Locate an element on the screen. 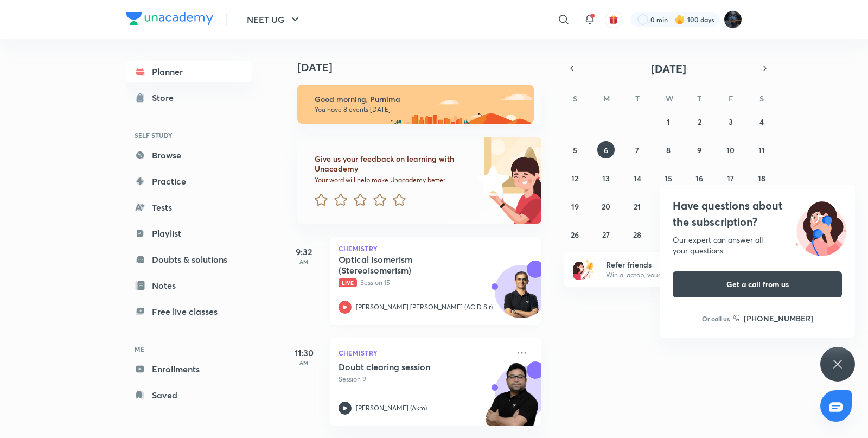  button: October 14, 2025 is located at coordinates (637, 178).